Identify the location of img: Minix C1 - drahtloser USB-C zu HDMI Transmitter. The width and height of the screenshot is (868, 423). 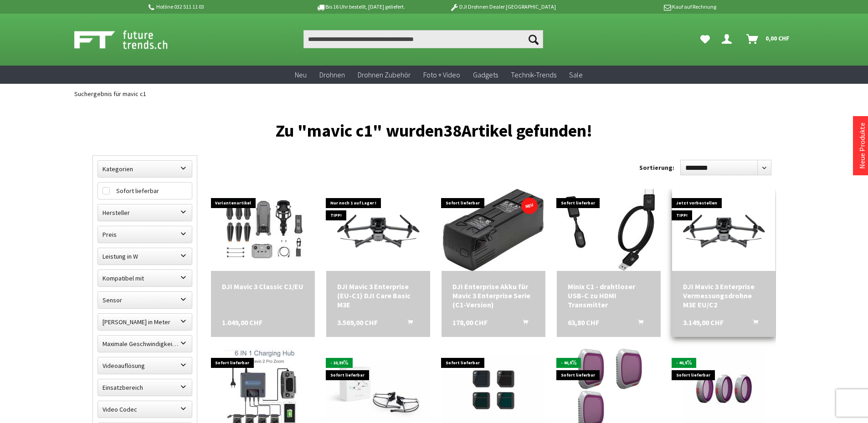
(609, 230).